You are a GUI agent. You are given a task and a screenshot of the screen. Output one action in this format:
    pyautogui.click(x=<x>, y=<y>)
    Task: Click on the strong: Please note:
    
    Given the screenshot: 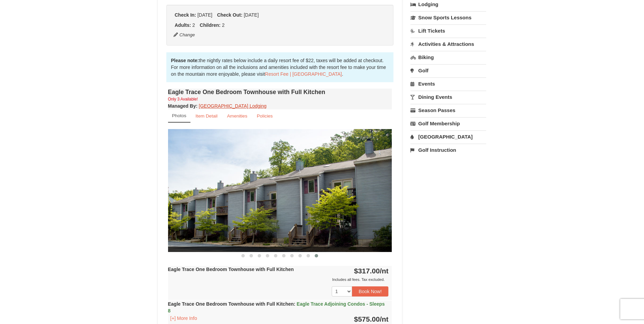 What is the action you would take?
    pyautogui.click(x=185, y=61)
    